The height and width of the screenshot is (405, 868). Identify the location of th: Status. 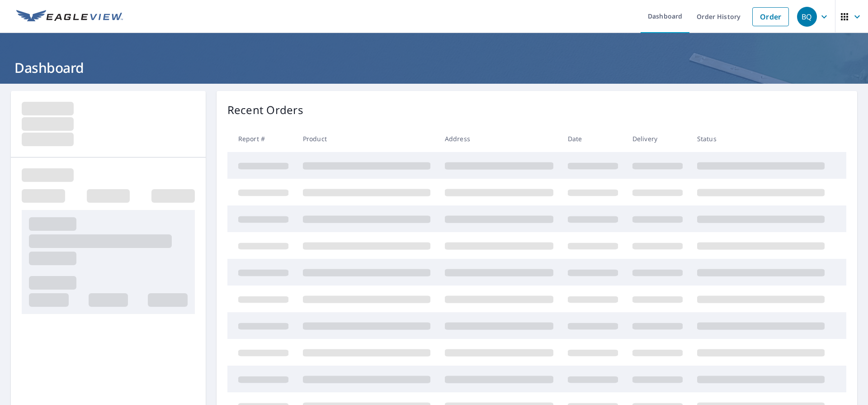
(761, 138).